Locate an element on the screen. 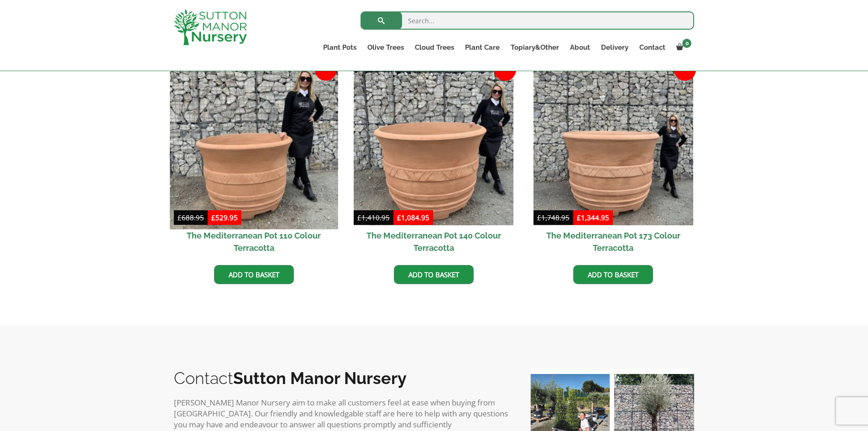  h2: The Mediterranean Pot 110 Colour Terracotta is located at coordinates (253, 242).